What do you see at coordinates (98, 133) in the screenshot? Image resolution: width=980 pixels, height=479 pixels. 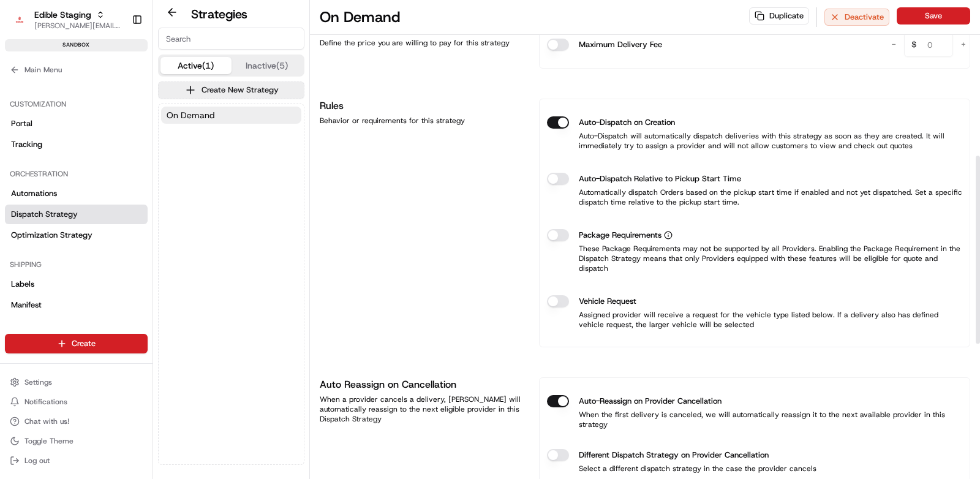 I see `div: We're available if you need us!` at bounding box center [98, 133].